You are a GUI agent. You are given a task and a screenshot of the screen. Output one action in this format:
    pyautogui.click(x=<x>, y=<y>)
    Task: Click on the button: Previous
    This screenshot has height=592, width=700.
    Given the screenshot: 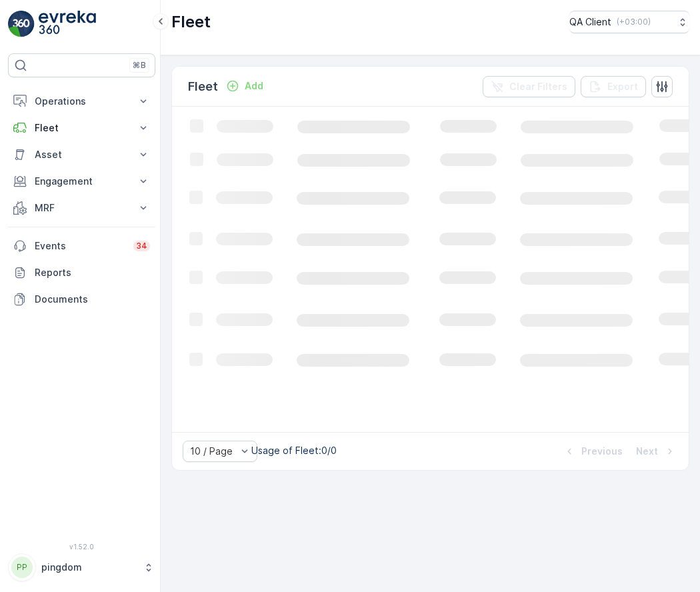 What is the action you would take?
    pyautogui.click(x=593, y=452)
    